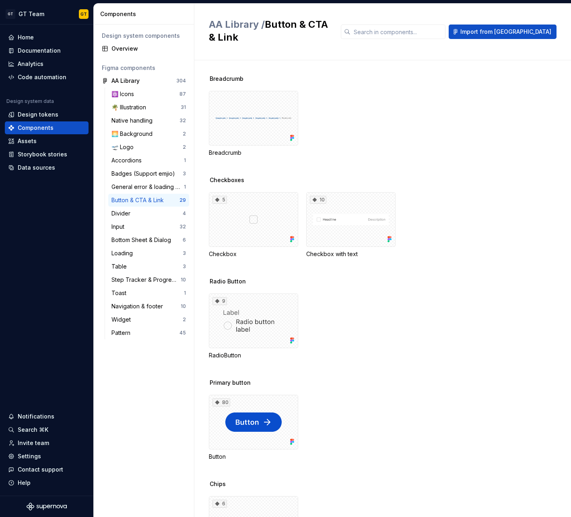 The height and width of the screenshot is (517, 571). I want to click on div: Divider, so click(122, 214).